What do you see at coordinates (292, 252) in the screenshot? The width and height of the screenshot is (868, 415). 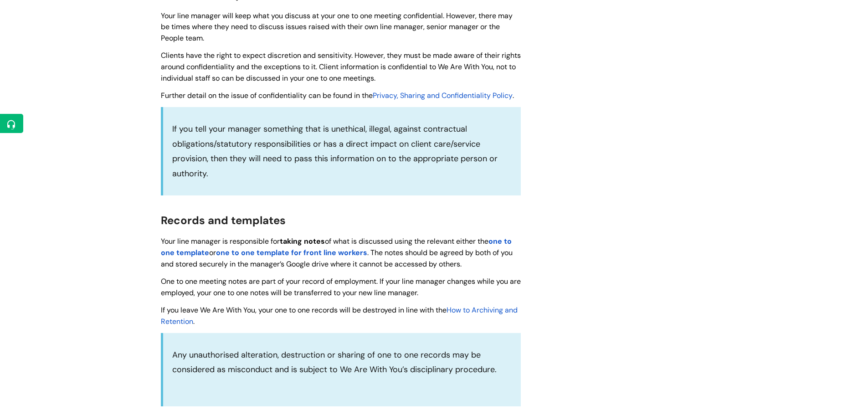 I see `a: one to one template for front line workers` at bounding box center [292, 252].